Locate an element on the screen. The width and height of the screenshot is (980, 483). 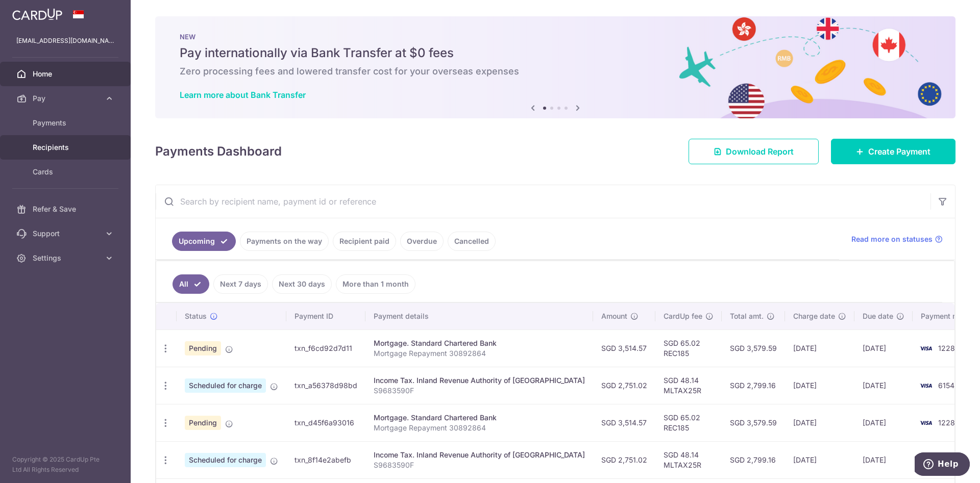
span: Charge date is located at coordinates (814, 316).